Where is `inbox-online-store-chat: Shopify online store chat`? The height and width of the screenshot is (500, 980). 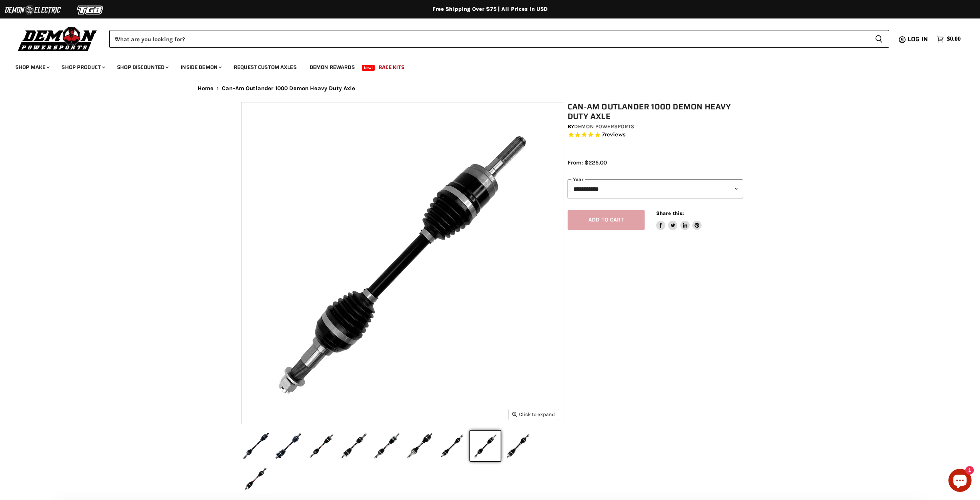
inbox-online-store-chat: Shopify online store chat is located at coordinates (960, 481).